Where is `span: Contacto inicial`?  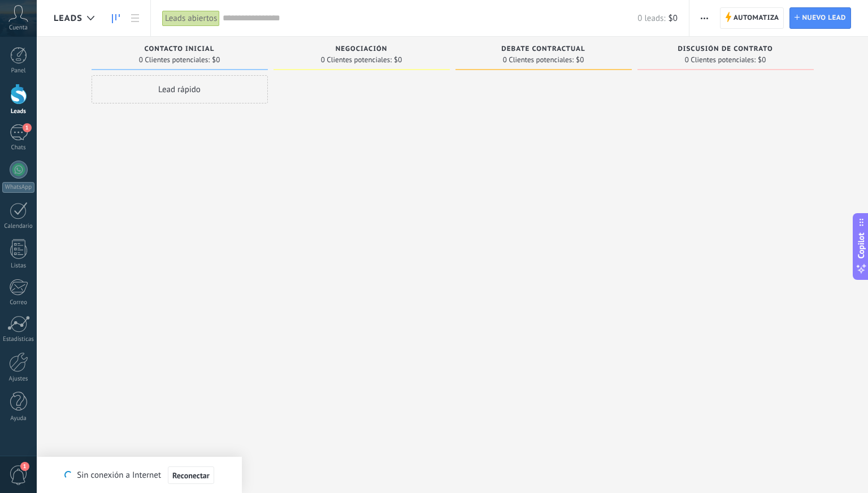 span: Contacto inicial is located at coordinates (179, 49).